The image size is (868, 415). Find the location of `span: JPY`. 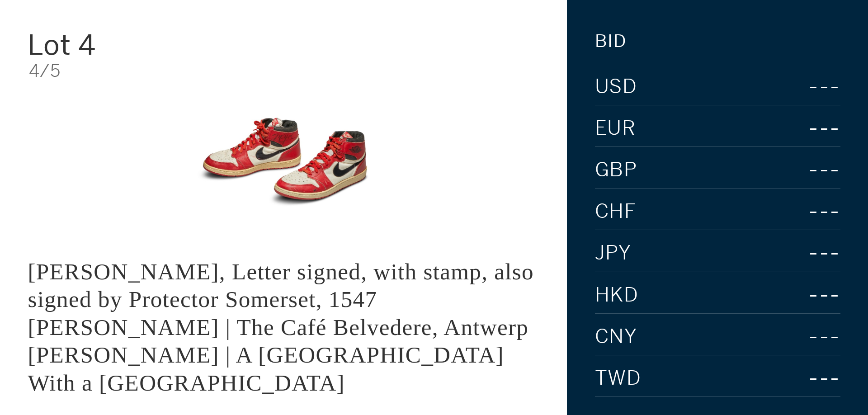

span: JPY is located at coordinates (613, 254).